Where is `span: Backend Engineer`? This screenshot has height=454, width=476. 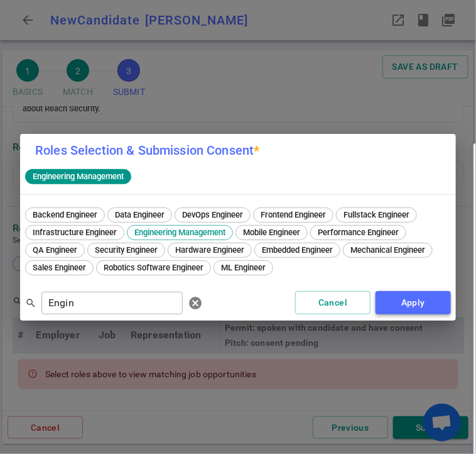 span: Backend Engineer is located at coordinates (65, 215).